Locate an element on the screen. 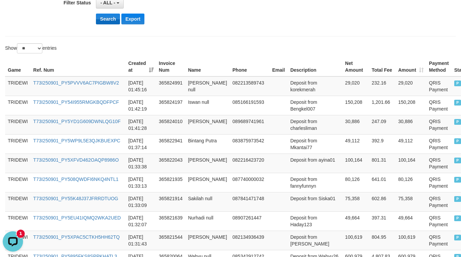  th: Description is located at coordinates (315, 67).